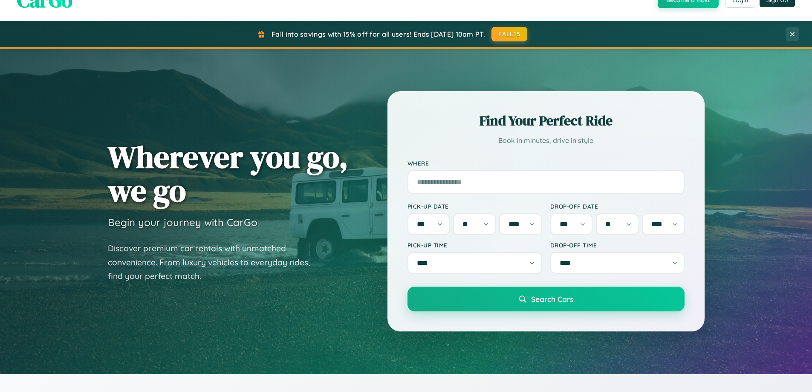 The height and width of the screenshot is (392, 812). What do you see at coordinates (546, 121) in the screenshot?
I see `h2: Find Your Perfect Ride` at bounding box center [546, 121].